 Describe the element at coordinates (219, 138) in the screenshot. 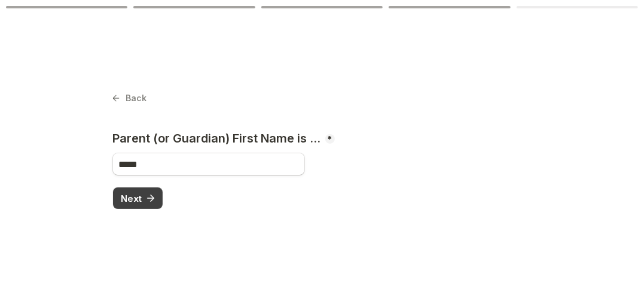

I see `h3: Parent (or Guardian) First Name is ...` at that location.